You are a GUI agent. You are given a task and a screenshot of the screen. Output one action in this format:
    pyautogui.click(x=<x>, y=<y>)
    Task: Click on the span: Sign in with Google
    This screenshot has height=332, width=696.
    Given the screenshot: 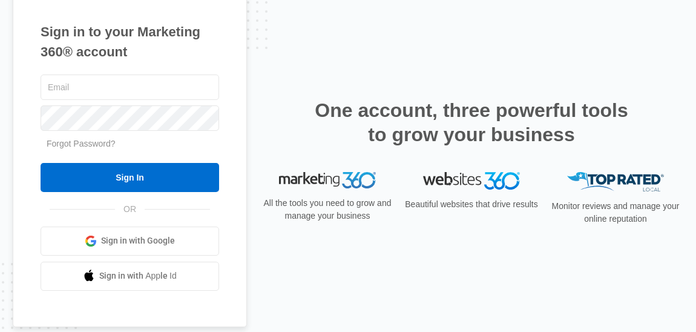 What is the action you would take?
    pyautogui.click(x=138, y=240)
    